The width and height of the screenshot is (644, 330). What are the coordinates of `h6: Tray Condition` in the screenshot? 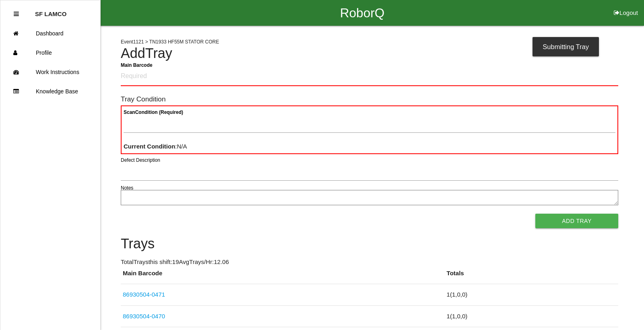 It's located at (369, 99).